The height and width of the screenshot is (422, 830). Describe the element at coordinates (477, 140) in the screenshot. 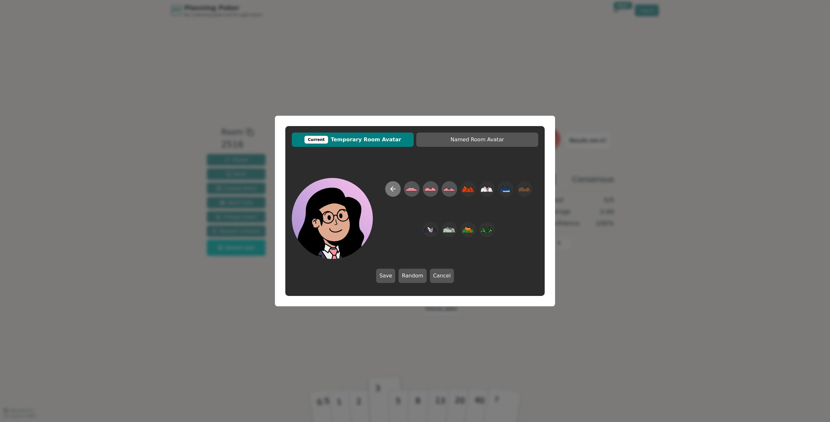

I see `span: Named Room Avatar` at that location.